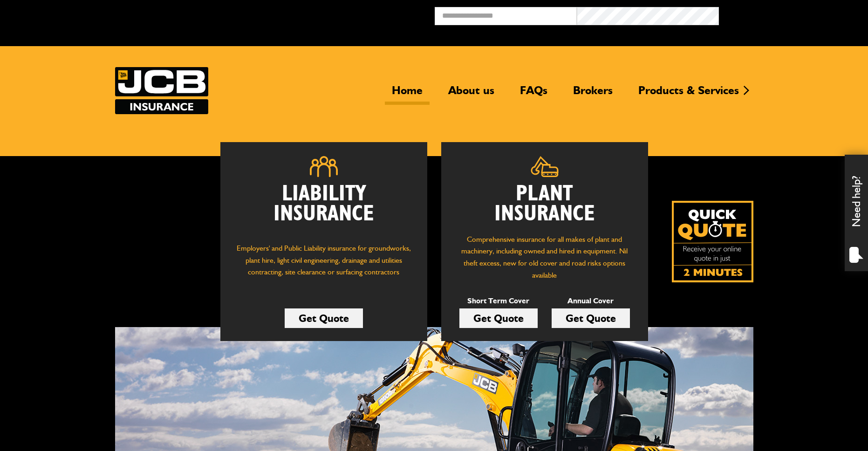  What do you see at coordinates (162, 90) in the screenshot?
I see `img: JCB Insurance Services logo` at bounding box center [162, 90].